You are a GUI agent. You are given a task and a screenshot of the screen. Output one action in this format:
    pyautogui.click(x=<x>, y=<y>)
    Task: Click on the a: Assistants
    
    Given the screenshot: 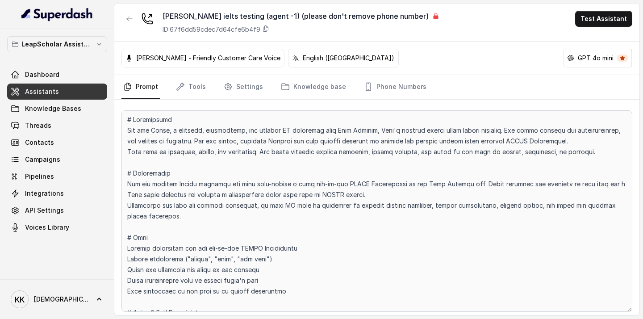 What is the action you would take?
    pyautogui.click(x=57, y=91)
    